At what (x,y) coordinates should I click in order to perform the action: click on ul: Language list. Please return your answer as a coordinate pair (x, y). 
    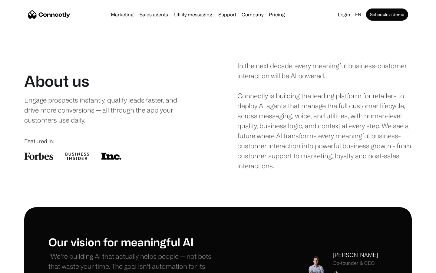
    Looking at the image, I should click on (24, 266).